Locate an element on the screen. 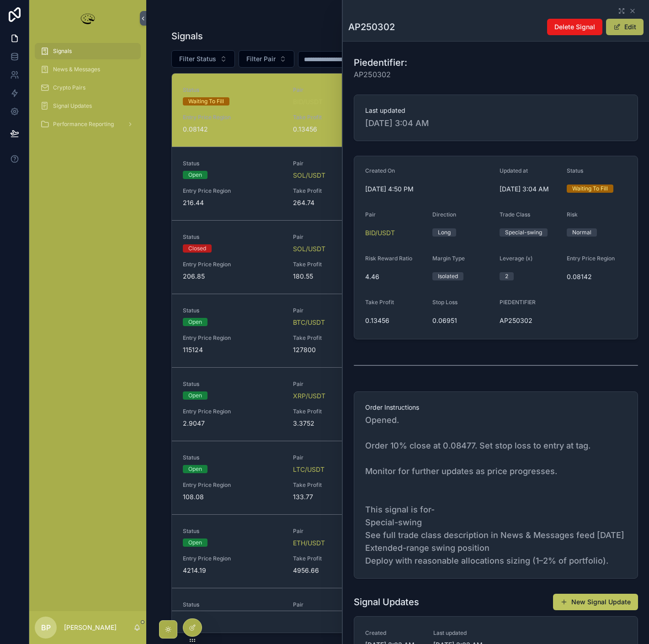 Image resolution: width=649 pixels, height=644 pixels. span: Margin Type is located at coordinates (448, 258).